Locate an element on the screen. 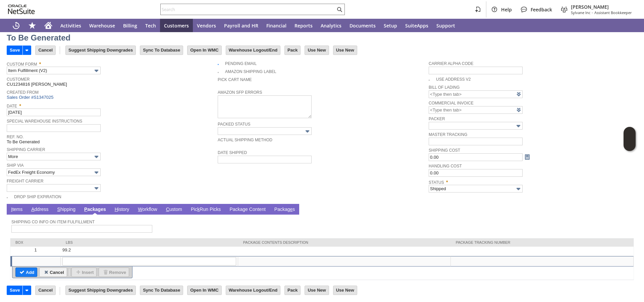  input: Search is located at coordinates (248, 9).